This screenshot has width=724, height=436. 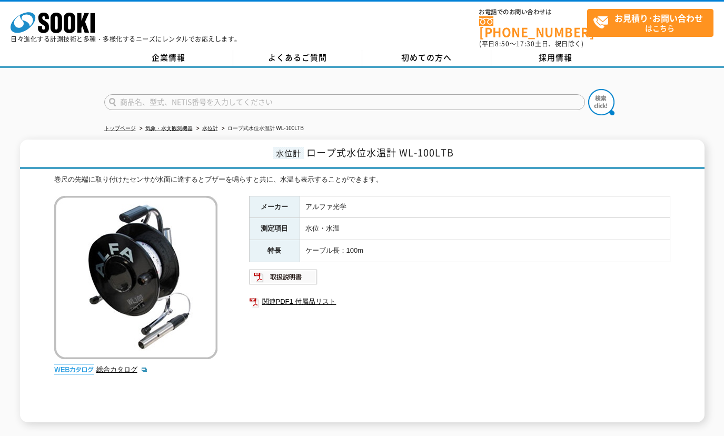 I want to click on th: 測定項目, so click(x=274, y=229).